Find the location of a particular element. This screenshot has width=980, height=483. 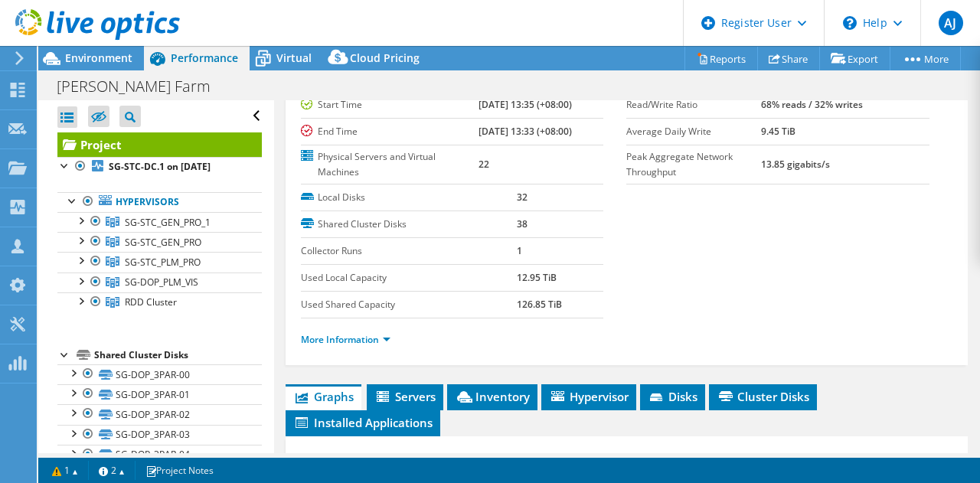

a: Reports is located at coordinates (721, 59).